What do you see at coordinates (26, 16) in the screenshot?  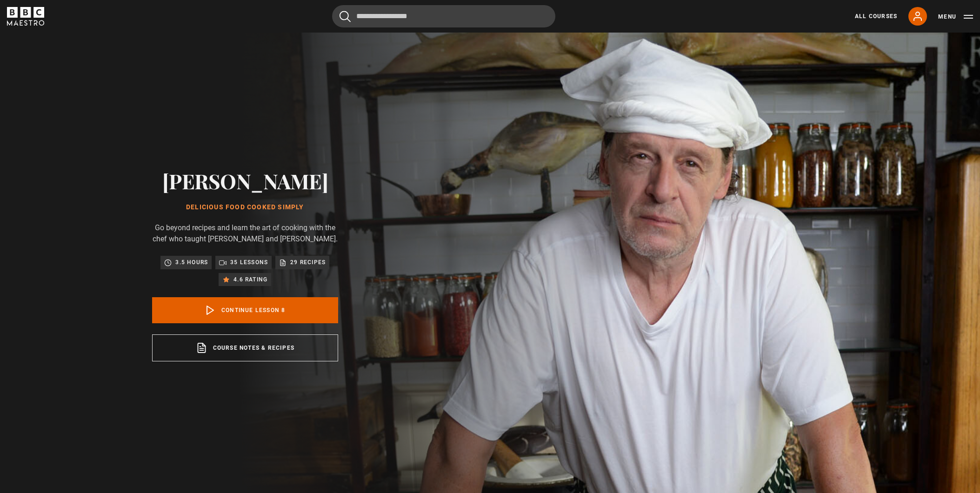 I see `a: BBC Maestro` at bounding box center [26, 16].